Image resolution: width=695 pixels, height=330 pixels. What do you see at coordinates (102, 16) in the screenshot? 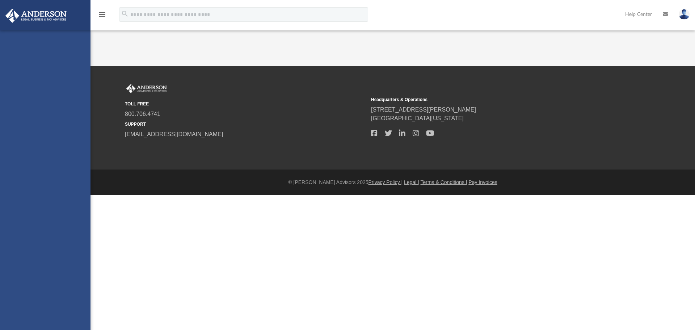
I see `a: menu` at bounding box center [102, 16].